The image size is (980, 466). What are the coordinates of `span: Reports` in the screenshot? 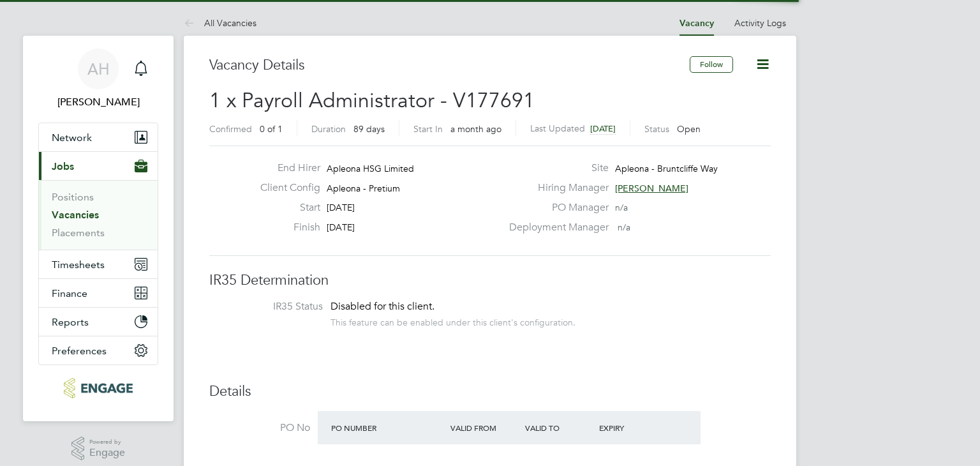 It's located at (70, 322).